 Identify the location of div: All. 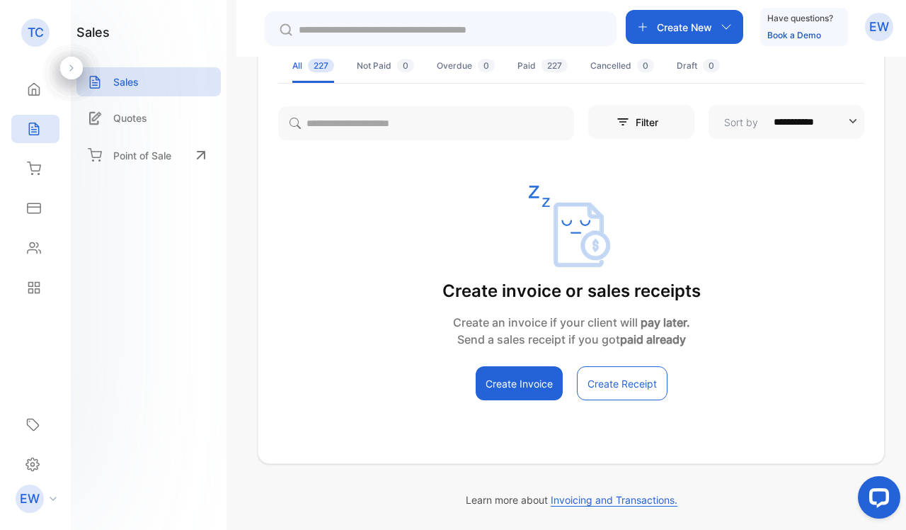
(313, 66).